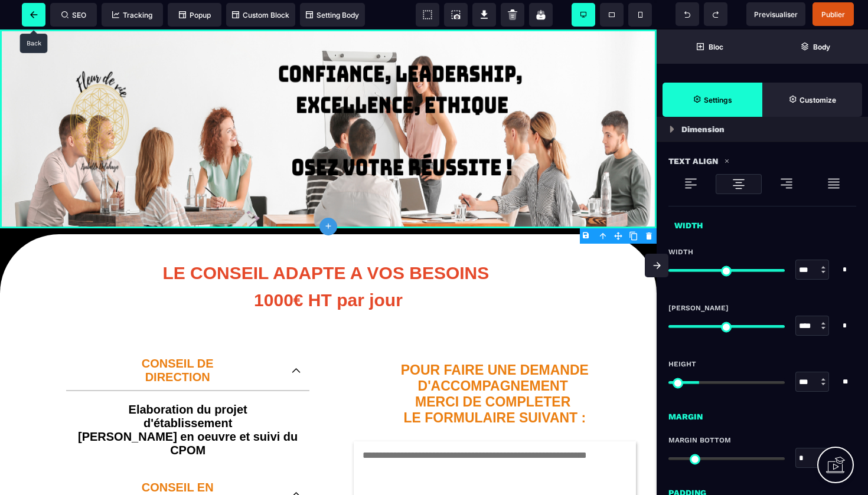 This screenshot has height=495, width=868. What do you see at coordinates (776, 14) in the screenshot?
I see `span: Previsualiser` at bounding box center [776, 14].